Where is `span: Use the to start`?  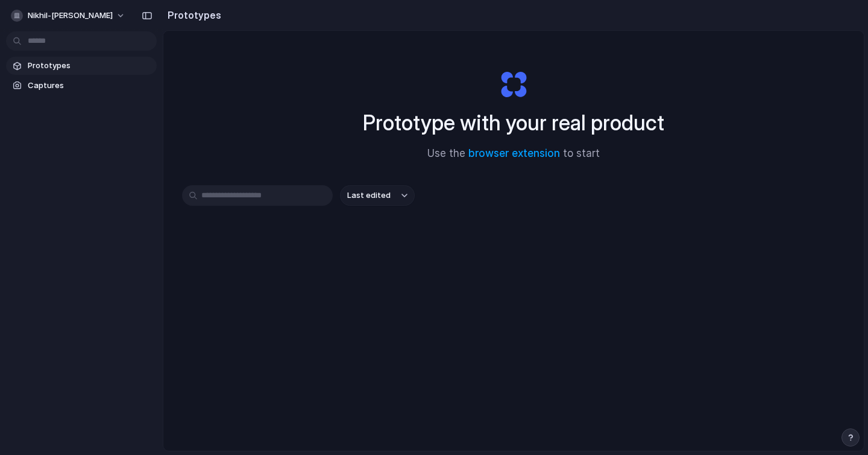 span: Use the to start is located at coordinates (514, 154).